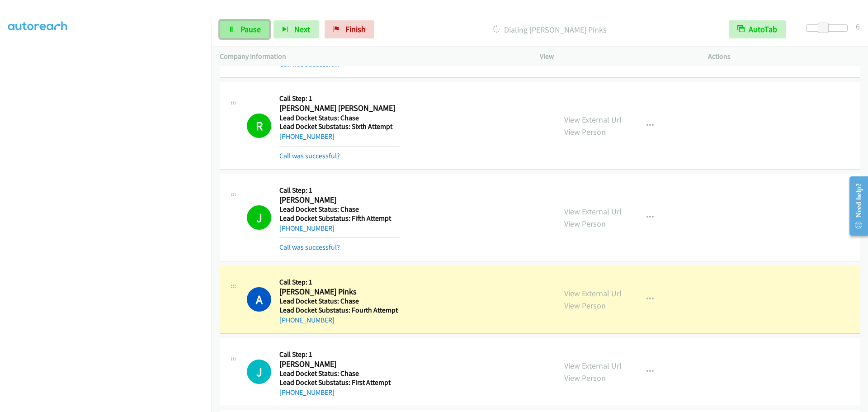 The height and width of the screenshot is (412, 868). Describe the element at coordinates (251, 29) in the screenshot. I see `span: Pause` at that location.